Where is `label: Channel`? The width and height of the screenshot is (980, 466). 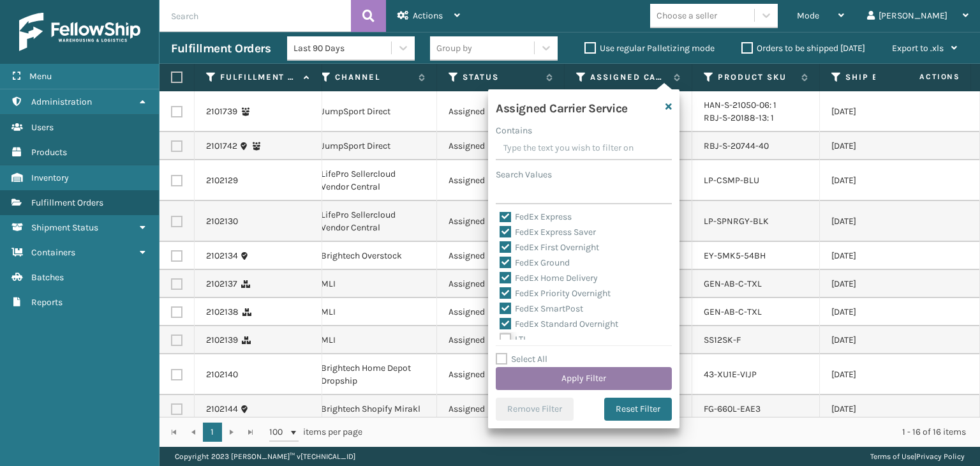 label: Channel is located at coordinates (373, 77).